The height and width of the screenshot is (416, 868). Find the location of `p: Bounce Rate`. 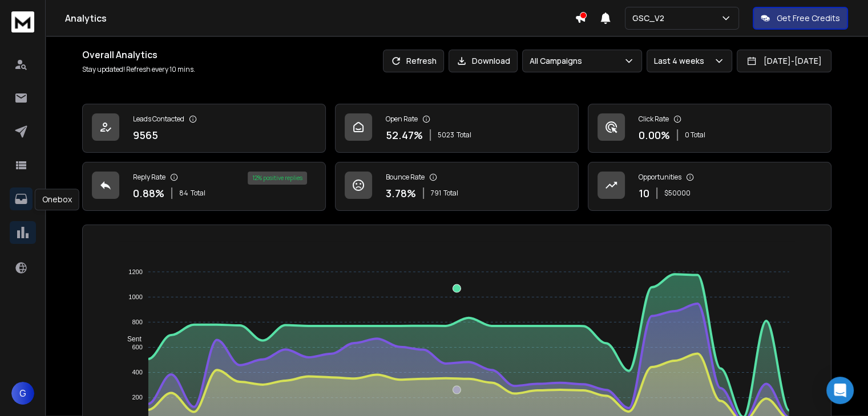

p: Bounce Rate is located at coordinates (406, 178).